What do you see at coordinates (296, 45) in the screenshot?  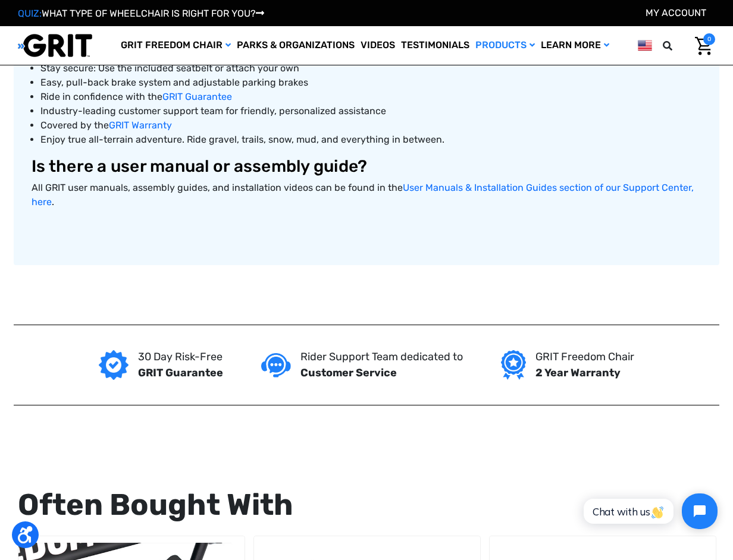 I see `a: Parks & Organizations` at bounding box center [296, 45].